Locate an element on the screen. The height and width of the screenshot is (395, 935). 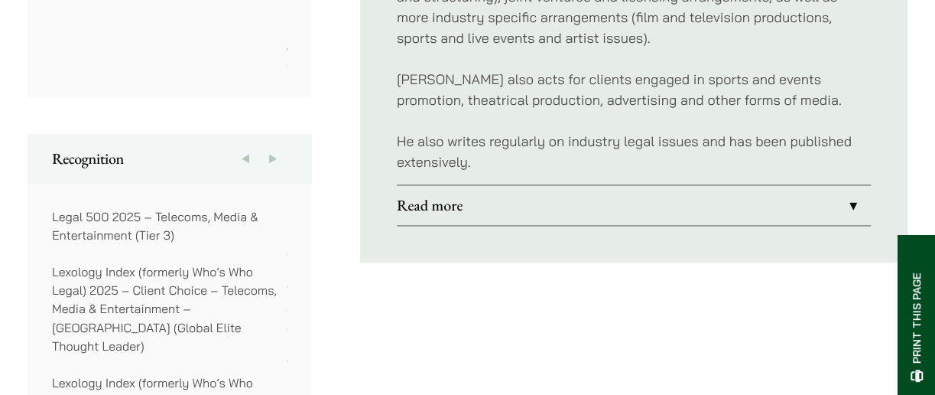
p: Legal 500 2025 – Telecoms, Media & Entertainment (Tier 3) is located at coordinates (169, 226).